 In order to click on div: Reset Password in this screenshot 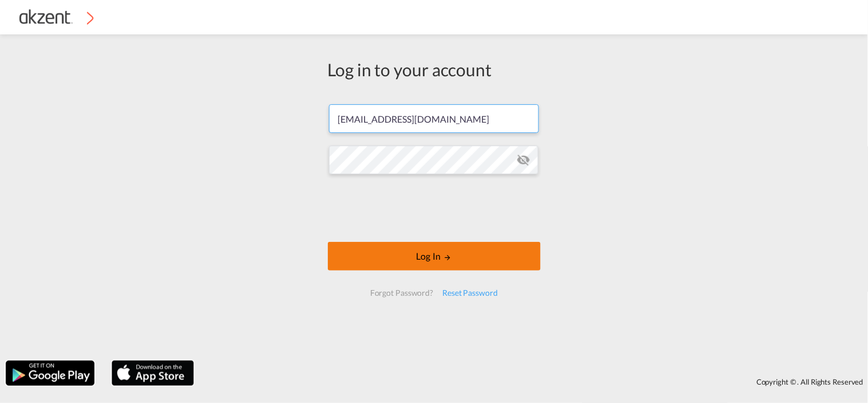, I will do `click(470, 293)`.